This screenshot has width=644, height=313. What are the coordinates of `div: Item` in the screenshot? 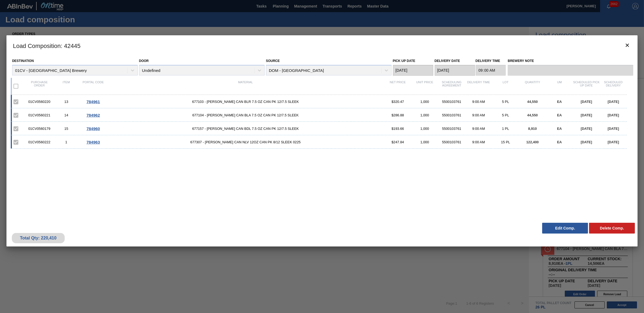 It's located at (66, 86).